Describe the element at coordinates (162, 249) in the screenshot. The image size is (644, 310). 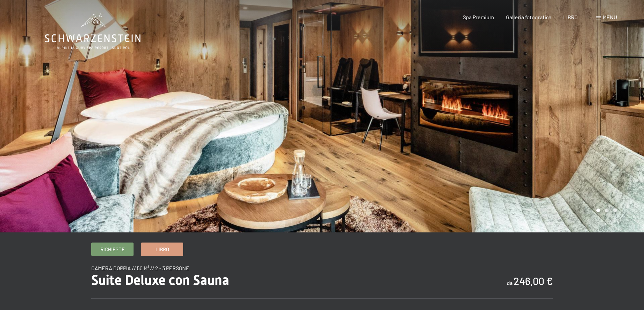
I see `a: Libro` at that location.